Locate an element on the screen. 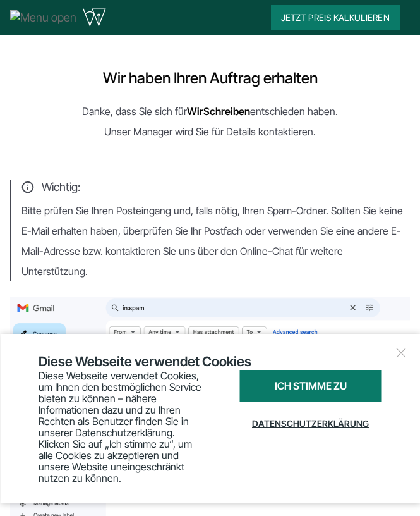 The width and height of the screenshot is (420, 516). p: Danke, dass Sie sich für entschieden haben. is located at coordinates (210, 111).